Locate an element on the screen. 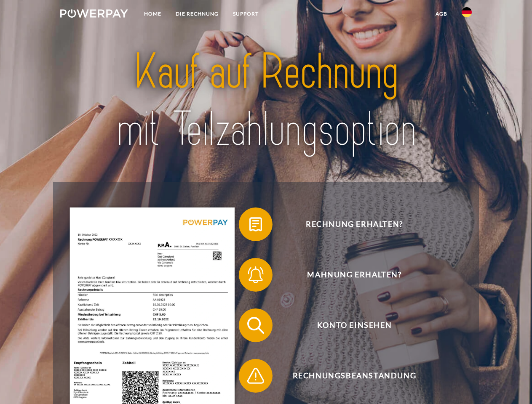 This screenshot has height=404, width=532. img: qb_bill.svg is located at coordinates (256, 224).